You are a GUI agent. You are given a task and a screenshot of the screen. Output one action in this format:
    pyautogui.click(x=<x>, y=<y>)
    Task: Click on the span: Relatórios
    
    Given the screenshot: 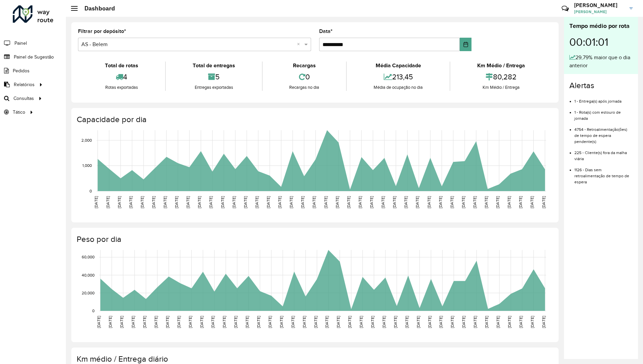 What is the action you would take?
    pyautogui.click(x=24, y=85)
    